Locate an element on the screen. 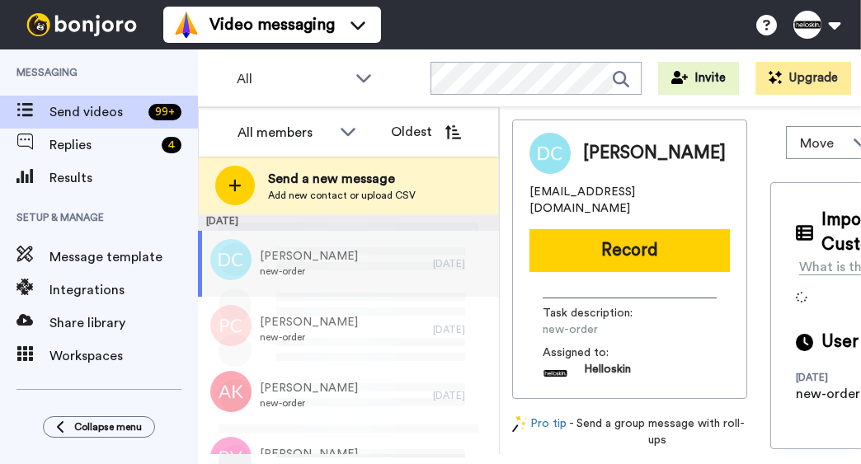  img: vm-color.svg is located at coordinates (186, 25).